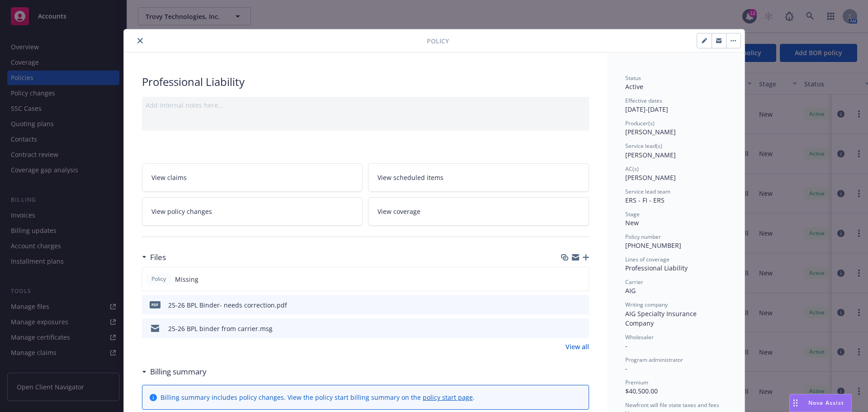 This screenshot has height=412, width=868. What do you see at coordinates (366, 82) in the screenshot?
I see `div: Professional Liability` at bounding box center [366, 82].